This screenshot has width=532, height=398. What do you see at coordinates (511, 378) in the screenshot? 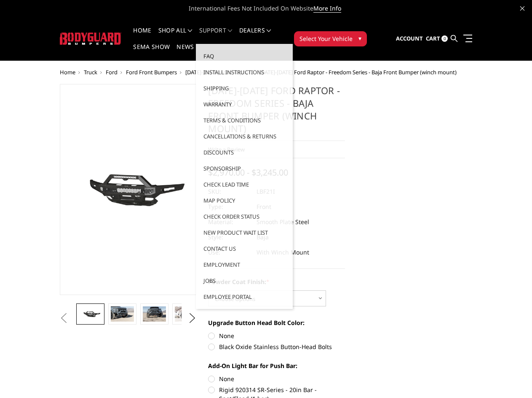
I see `div: Chat Widget` at bounding box center [511, 378].